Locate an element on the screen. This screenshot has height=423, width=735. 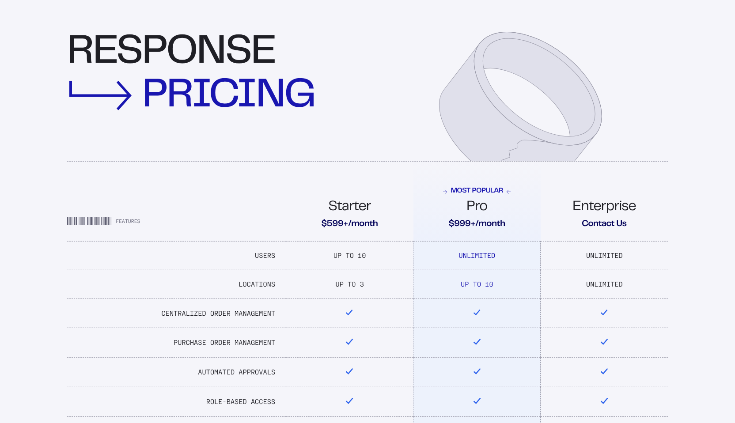
span: Pro is located at coordinates (477, 208).